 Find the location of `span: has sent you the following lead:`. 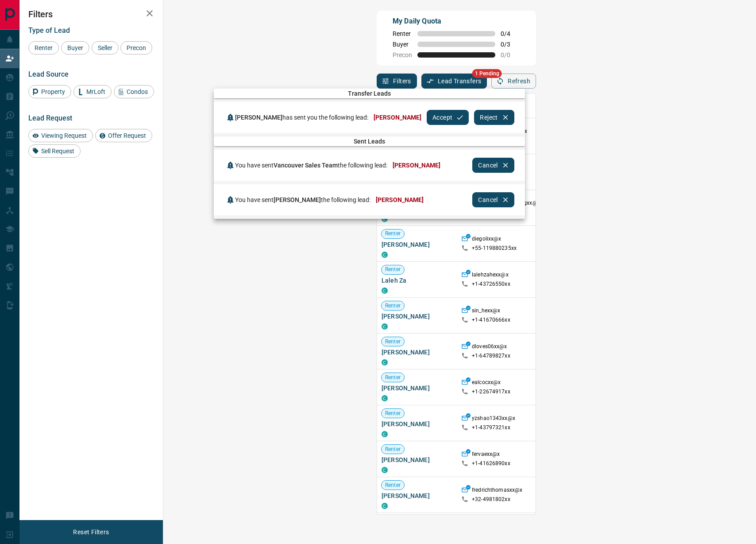

span: has sent you the following lead: is located at coordinates (302, 117).